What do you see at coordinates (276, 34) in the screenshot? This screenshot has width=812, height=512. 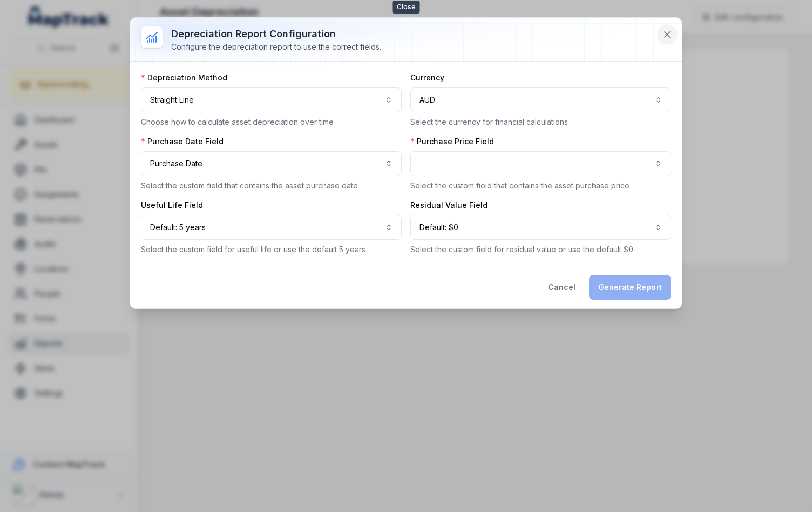 I see `h3: Depreciation Report Configuration` at bounding box center [276, 34].